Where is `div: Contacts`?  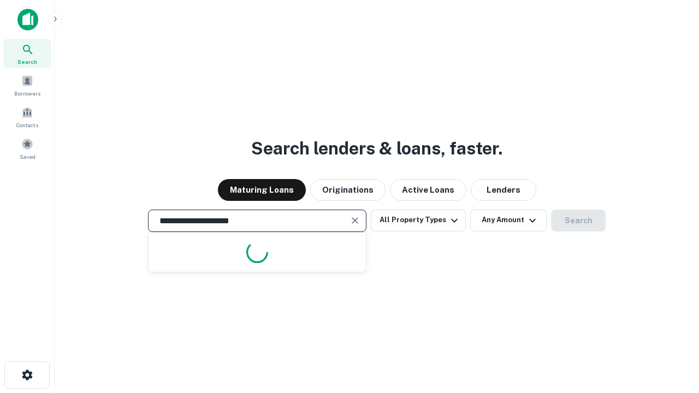
div: Contacts is located at coordinates (27, 117).